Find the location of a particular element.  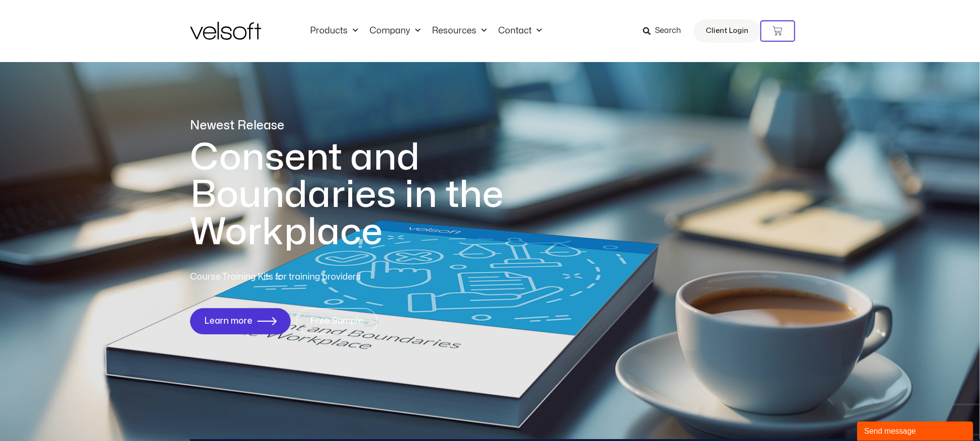

p: Course Training Kits for training providers is located at coordinates (310, 277).